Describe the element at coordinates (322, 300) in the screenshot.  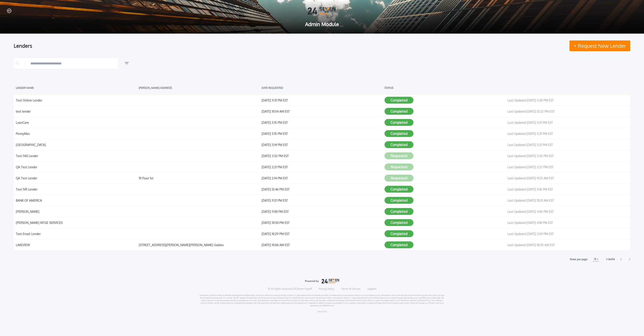
I see `p: Loremipsum: Dolorsit/Ametc ad elitsedd eiu temporincidi utlabore etdo. Ma aliq en adminimve, quis...` at that location.